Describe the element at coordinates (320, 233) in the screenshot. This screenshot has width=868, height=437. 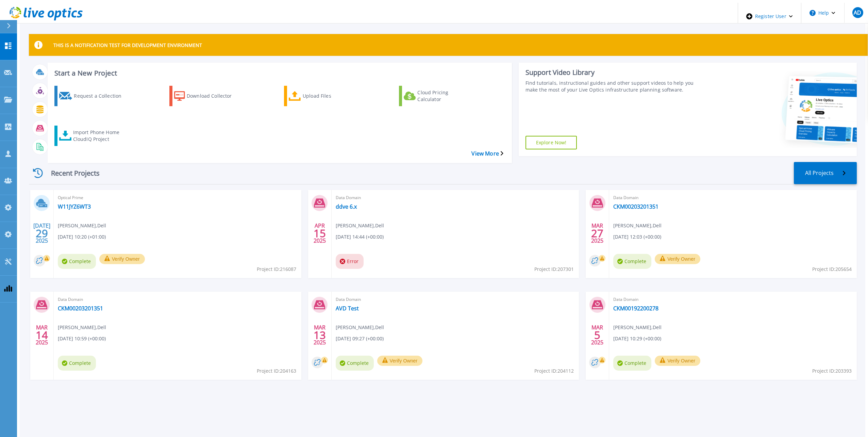
I see `span: 15` at that location.